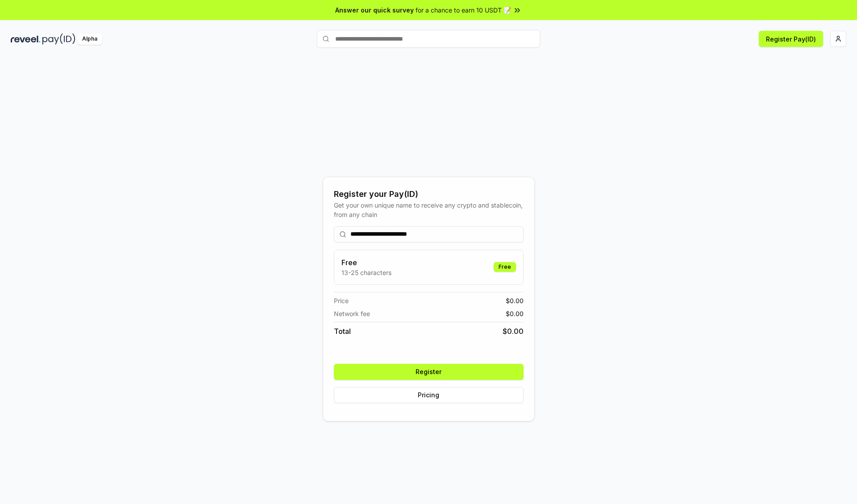 The image size is (857, 504). What do you see at coordinates (429, 395) in the screenshot?
I see `button: Pricing` at bounding box center [429, 395].